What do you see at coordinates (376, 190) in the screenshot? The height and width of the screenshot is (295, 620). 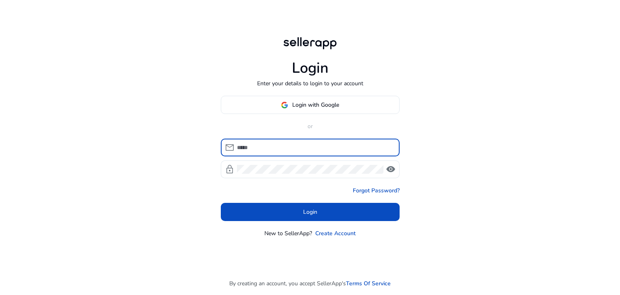 I see `a: Forgot Password?` at bounding box center [376, 190].